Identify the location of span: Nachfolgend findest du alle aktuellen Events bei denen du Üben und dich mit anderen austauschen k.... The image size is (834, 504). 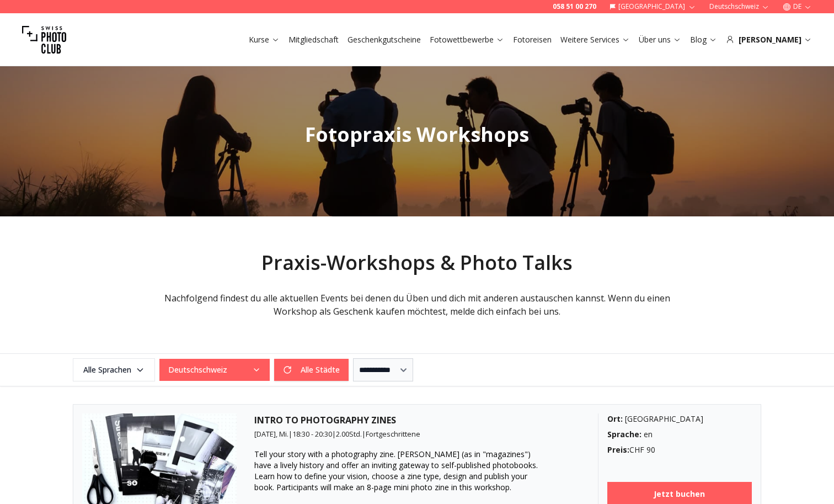
(417, 305).